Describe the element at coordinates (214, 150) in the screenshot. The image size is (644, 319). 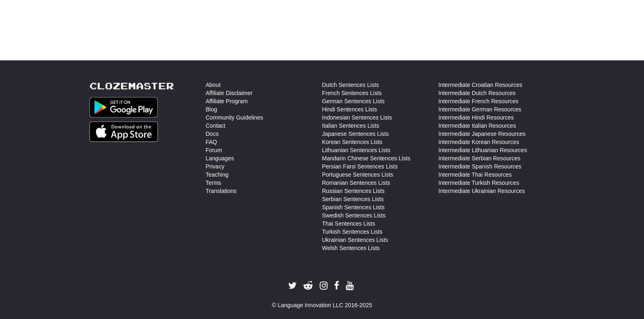
I see `a: Forum` at that location.